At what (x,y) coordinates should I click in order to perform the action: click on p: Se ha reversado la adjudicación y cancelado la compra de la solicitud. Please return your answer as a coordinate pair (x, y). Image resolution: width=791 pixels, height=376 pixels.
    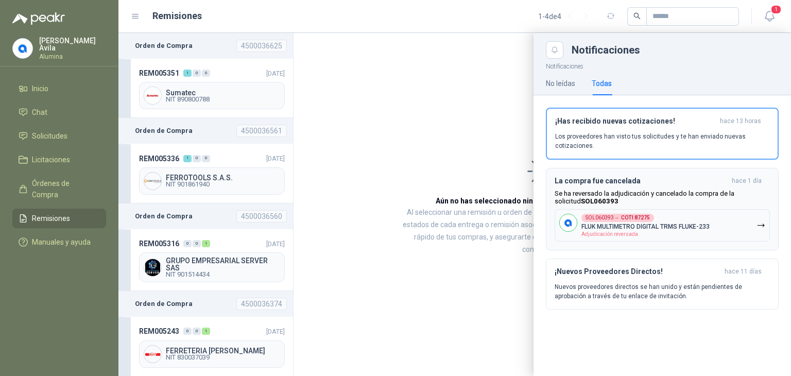
    Looking at the image, I should click on (662, 197).